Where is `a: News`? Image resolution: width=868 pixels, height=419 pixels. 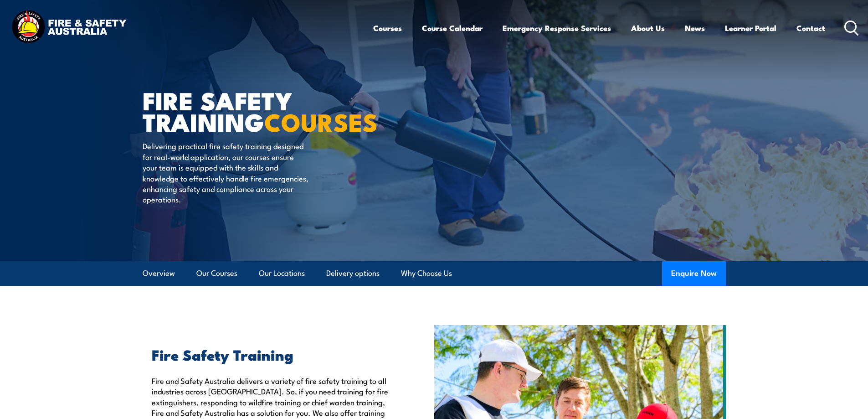 a: News is located at coordinates (695, 28).